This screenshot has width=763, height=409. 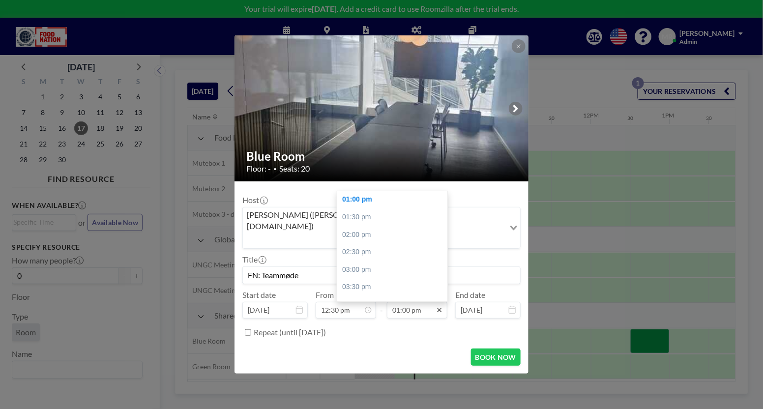 What do you see at coordinates (496, 357) in the screenshot?
I see `button: BOOK NOW` at bounding box center [496, 357].